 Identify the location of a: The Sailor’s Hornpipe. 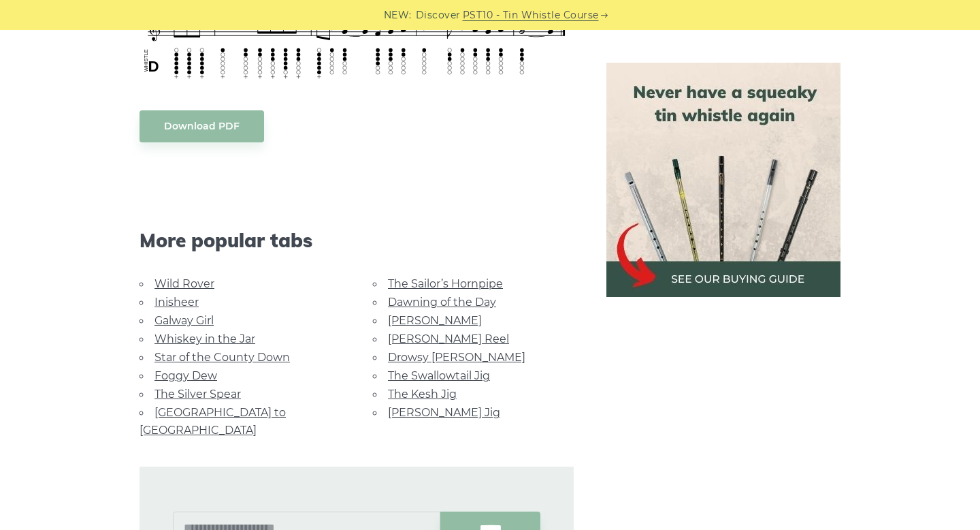
(445, 283).